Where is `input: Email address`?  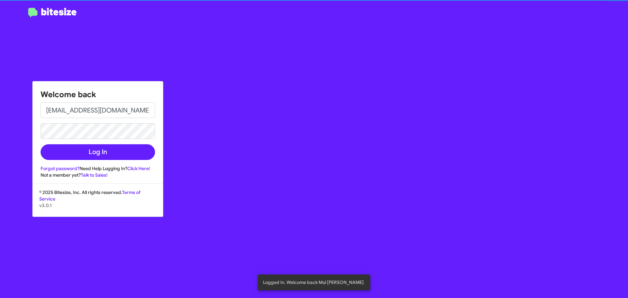
input: Email address is located at coordinates (98, 110).